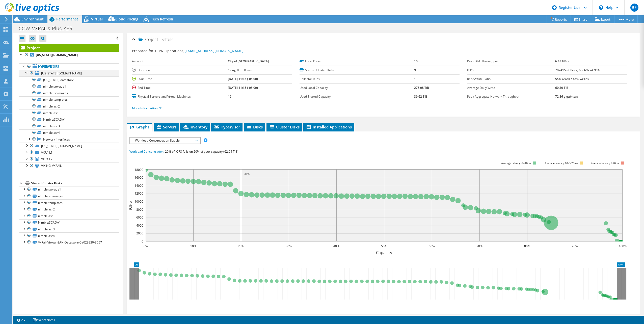 The height and width of the screenshot is (324, 644). What do you see at coordinates (180, 88) in the screenshot?
I see `label: End Time` at bounding box center [180, 88].